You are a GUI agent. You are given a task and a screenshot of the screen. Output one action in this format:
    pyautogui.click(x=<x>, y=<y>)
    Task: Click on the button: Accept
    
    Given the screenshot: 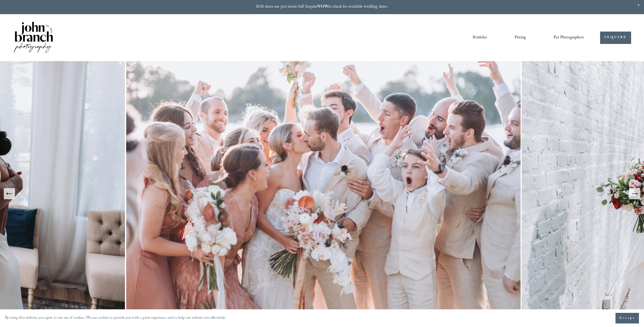 What is the action you would take?
    pyautogui.click(x=627, y=319)
    